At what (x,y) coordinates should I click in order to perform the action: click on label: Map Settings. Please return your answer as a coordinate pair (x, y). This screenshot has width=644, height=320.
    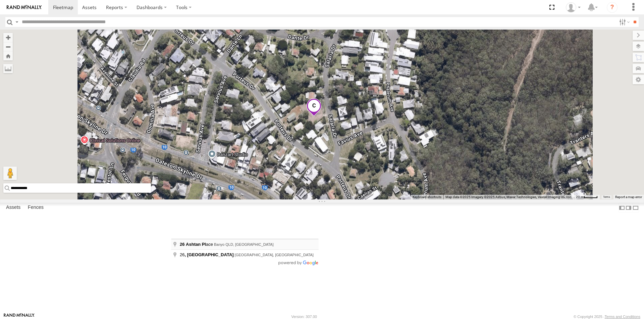
    Looking at the image, I should click on (639, 79).